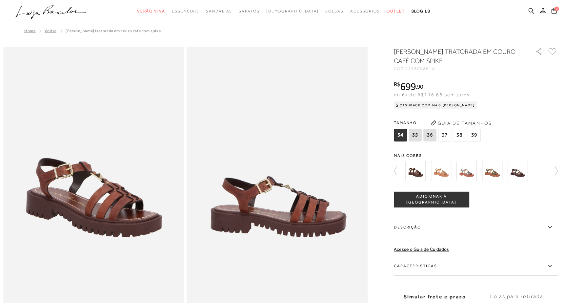 This screenshot has height=303, width=584. What do you see at coordinates (186, 11) in the screenshot?
I see `span: Essenciais` at bounding box center [186, 11].